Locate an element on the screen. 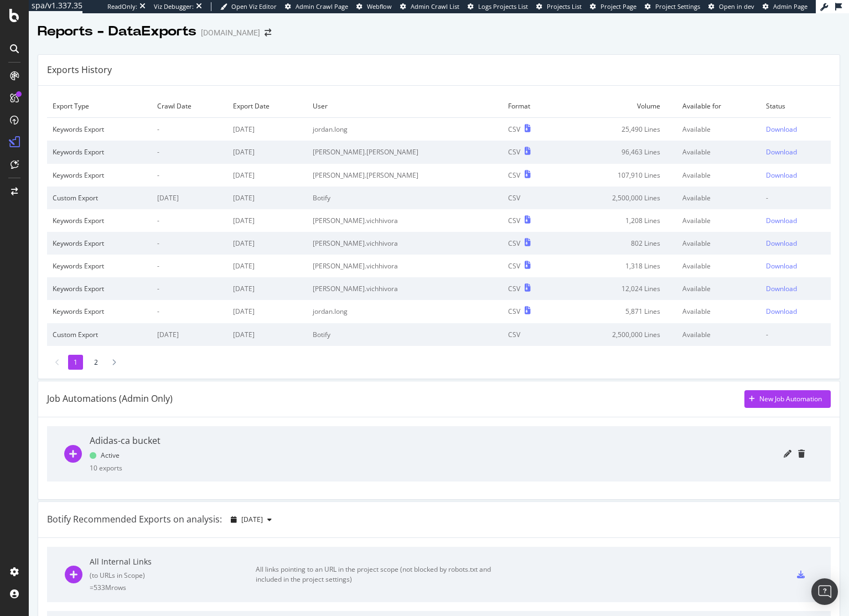  span: Admin Crawl Page is located at coordinates (321, 6).